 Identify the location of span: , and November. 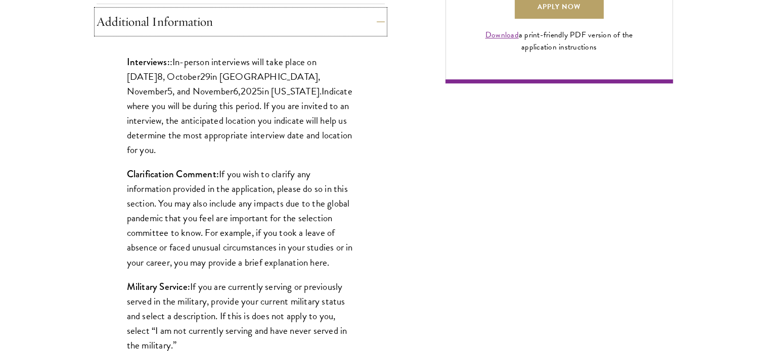
(203, 91).